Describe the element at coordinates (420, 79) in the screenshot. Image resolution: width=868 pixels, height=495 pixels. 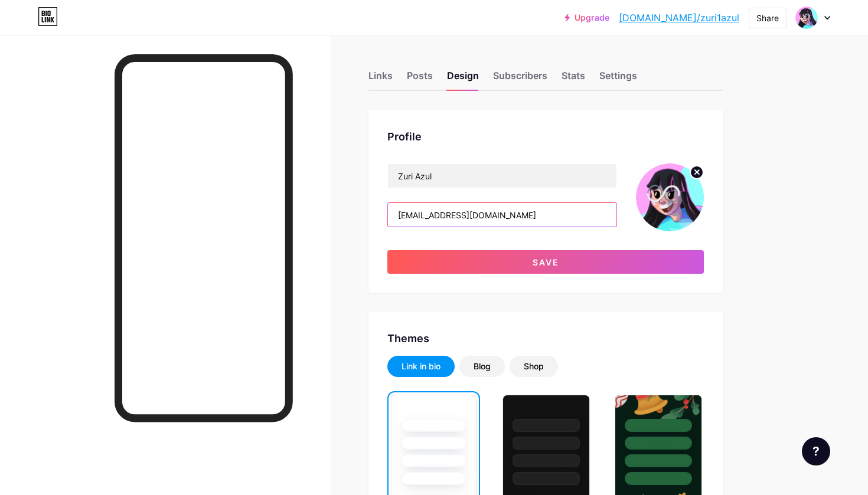
I see `div: Posts` at that location.